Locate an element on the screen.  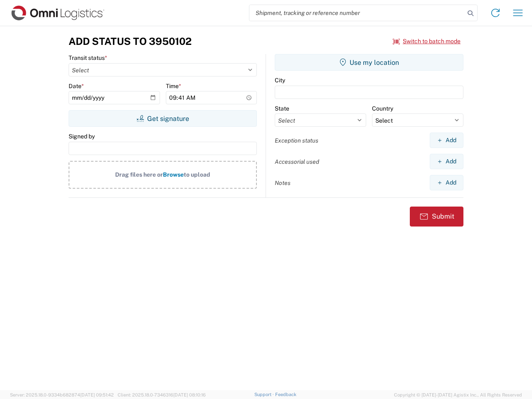
label: Exception status is located at coordinates (296, 141).